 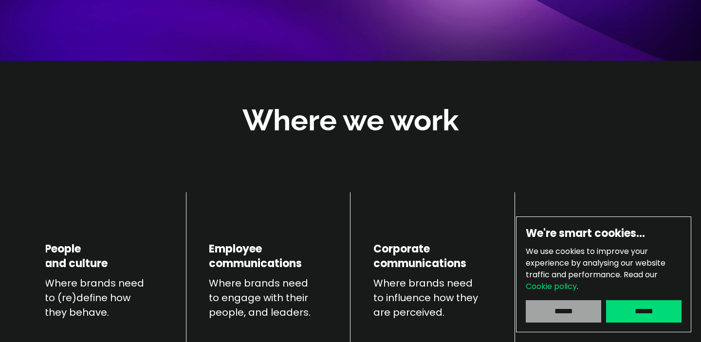 What do you see at coordinates (420, 257) in the screenshot?
I see `h4: Corporate communications` at bounding box center [420, 257].